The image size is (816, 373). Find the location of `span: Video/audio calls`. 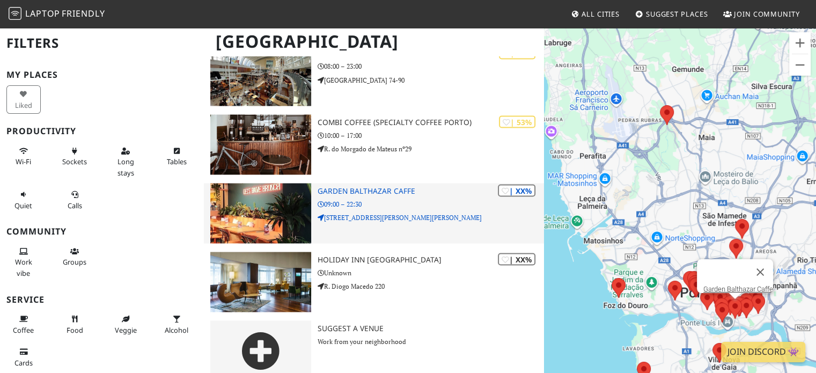

span: Video/audio calls is located at coordinates (75, 205).